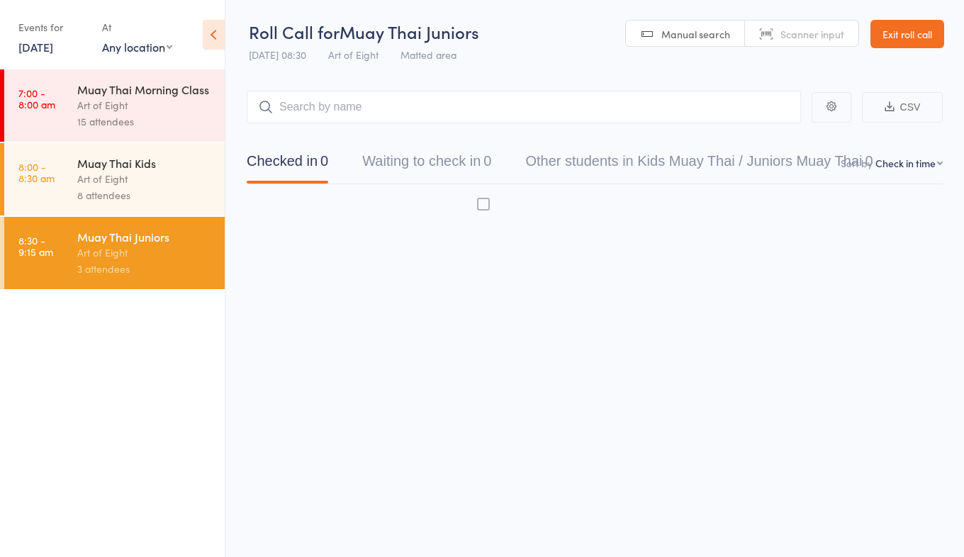  I want to click on span: Matted area, so click(428, 55).